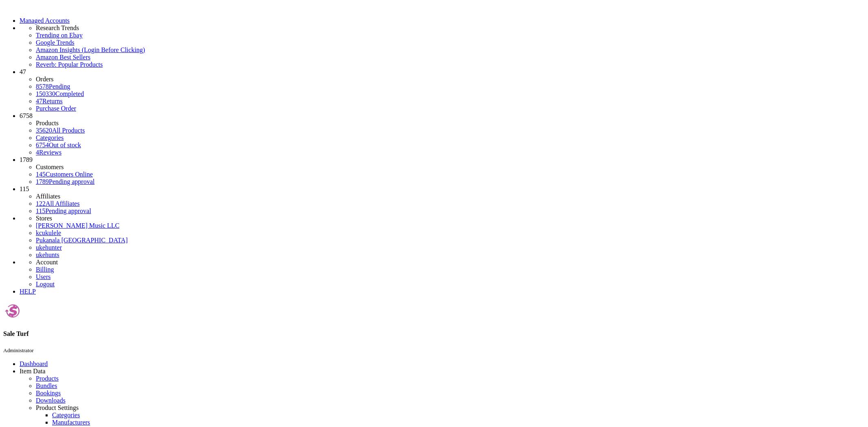 The image size is (868, 427). I want to click on span: Manufacturers, so click(71, 422).